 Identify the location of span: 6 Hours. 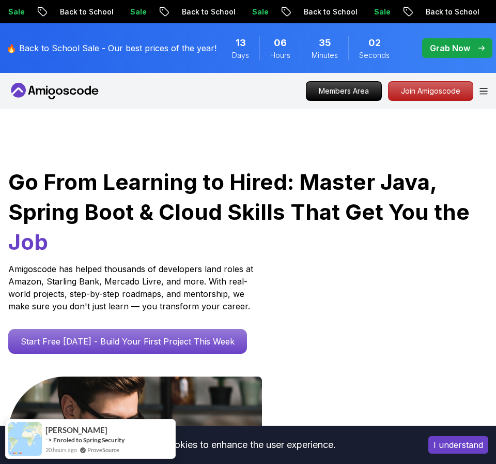
(280, 43).